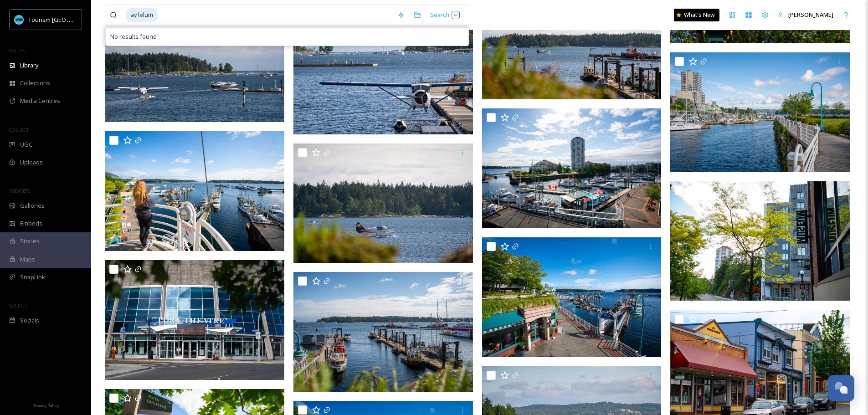 This screenshot has height=415, width=868. Describe the element at coordinates (383, 203) in the screenshot. I see `img: TMC03798.jpg` at that location.